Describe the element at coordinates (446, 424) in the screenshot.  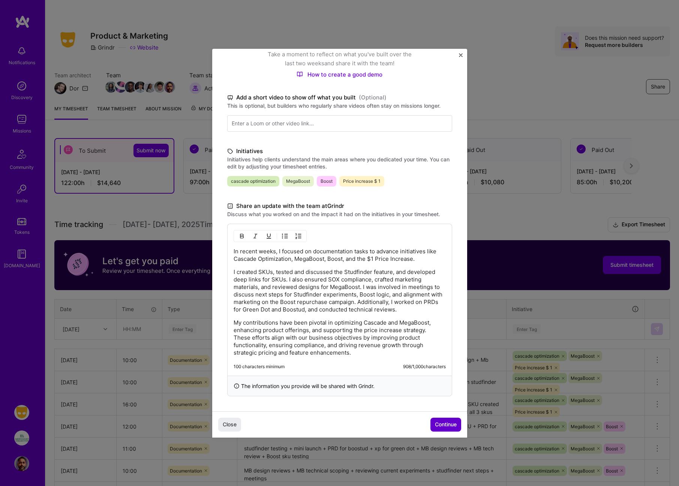
I see `button: Continue` at that location.